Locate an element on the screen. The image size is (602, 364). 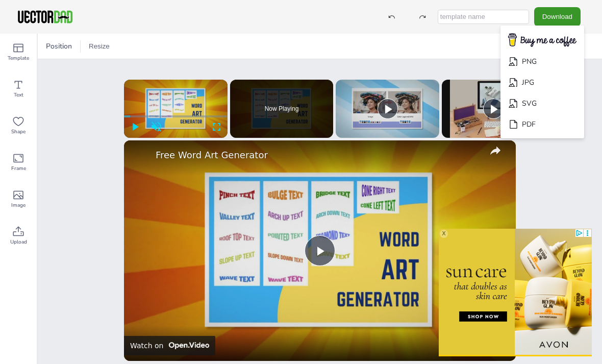
li: SVG is located at coordinates (543, 103).